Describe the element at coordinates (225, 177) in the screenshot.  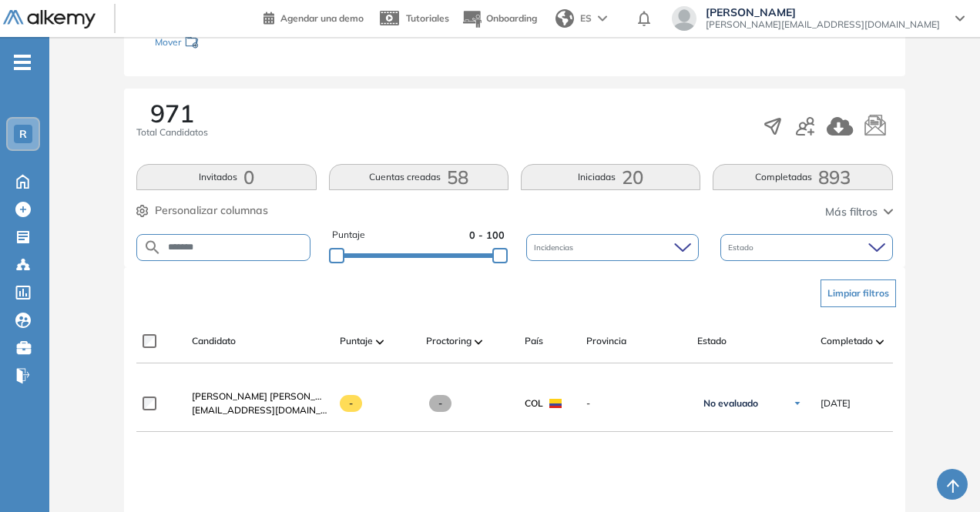
I see `button: Invitados0` at that location.